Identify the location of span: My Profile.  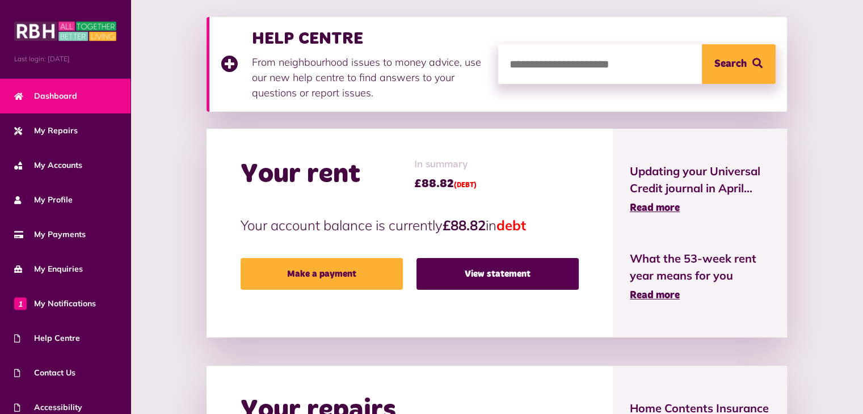
(43, 200).